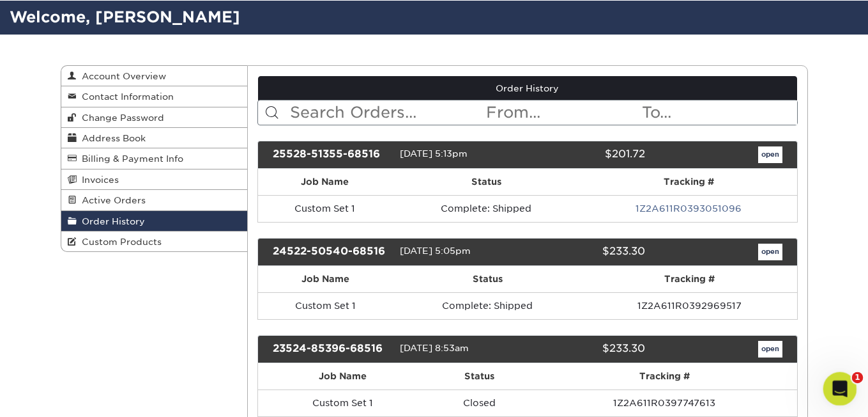  I want to click on span: Contact Information, so click(125, 96).